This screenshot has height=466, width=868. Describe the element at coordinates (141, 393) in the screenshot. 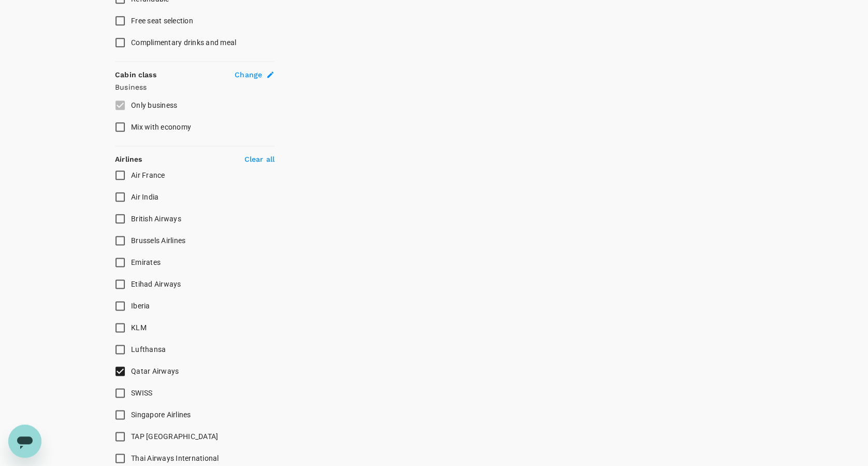

I see `span: SWISS` at that location.